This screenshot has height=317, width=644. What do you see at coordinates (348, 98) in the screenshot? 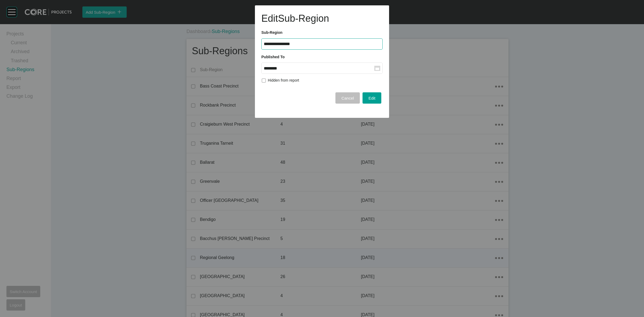
I see `span: Cancel` at bounding box center [348, 98].